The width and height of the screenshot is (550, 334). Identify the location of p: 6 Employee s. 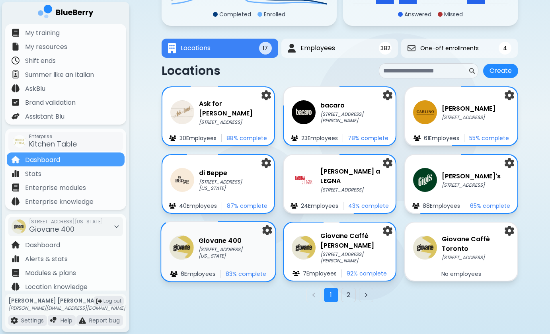
(198, 274).